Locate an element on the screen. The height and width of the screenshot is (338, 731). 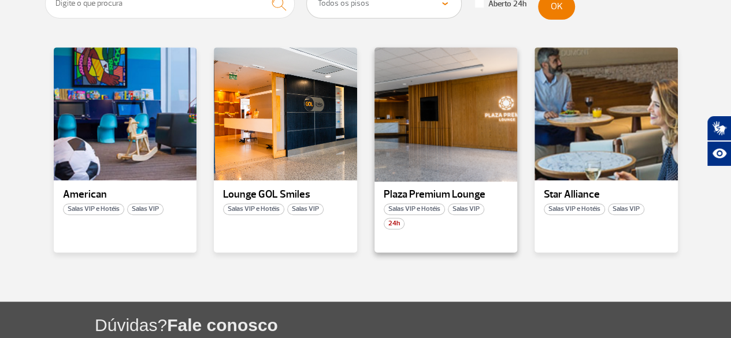
button: Abrir recursos assistivos. is located at coordinates (719, 154).